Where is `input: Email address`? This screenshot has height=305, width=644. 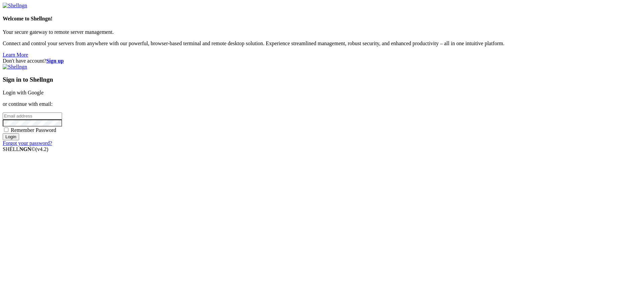 input: Email address is located at coordinates (32, 116).